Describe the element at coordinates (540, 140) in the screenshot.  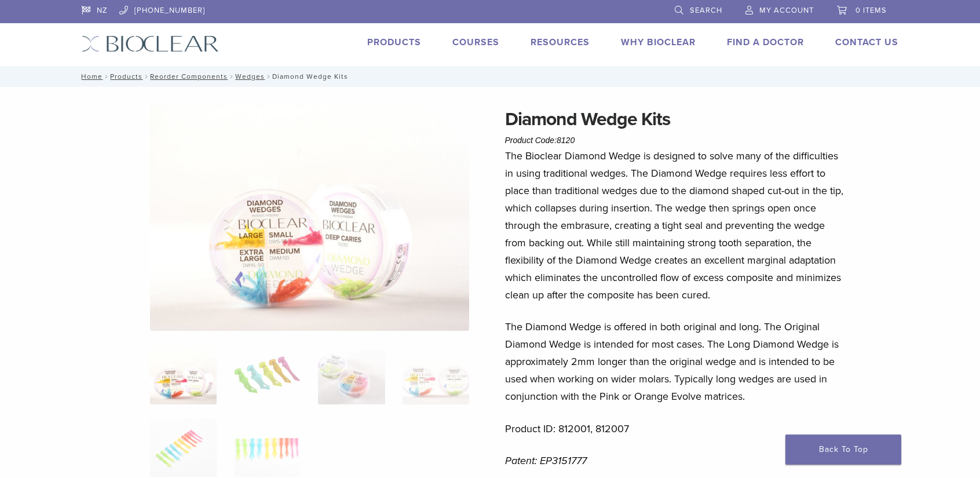
I see `span: Product Code:` at that location.